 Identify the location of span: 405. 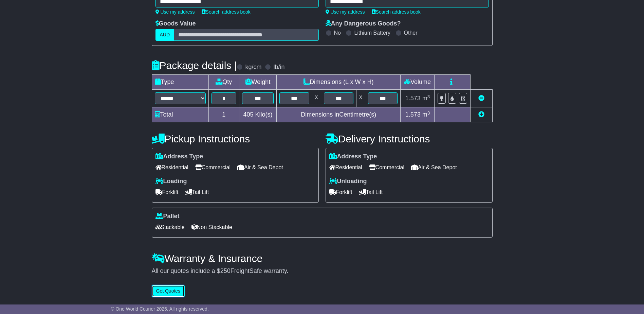
(248, 115).